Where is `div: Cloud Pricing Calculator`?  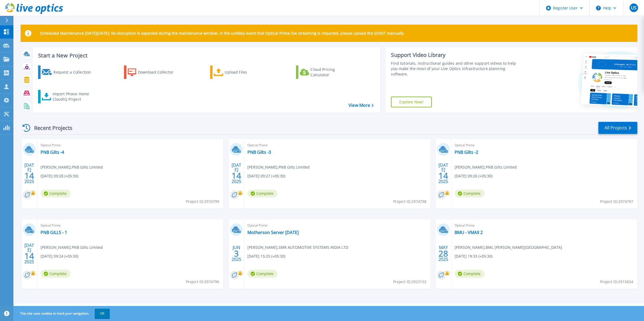
div: Cloud Pricing Calculator is located at coordinates (332, 72).